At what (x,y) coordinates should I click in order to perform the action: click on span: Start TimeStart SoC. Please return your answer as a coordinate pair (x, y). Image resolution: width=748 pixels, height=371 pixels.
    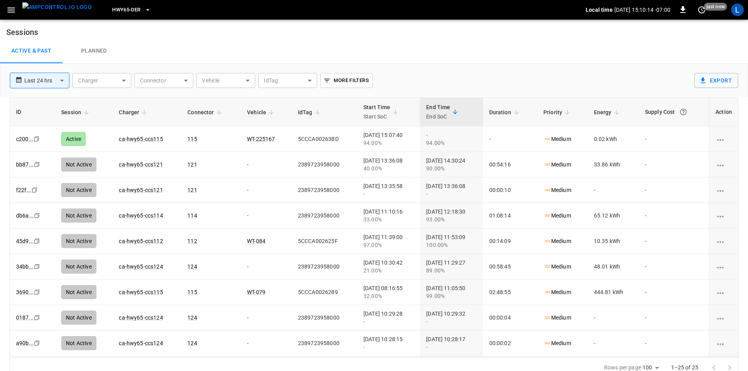
    Looking at the image, I should click on (382, 112).